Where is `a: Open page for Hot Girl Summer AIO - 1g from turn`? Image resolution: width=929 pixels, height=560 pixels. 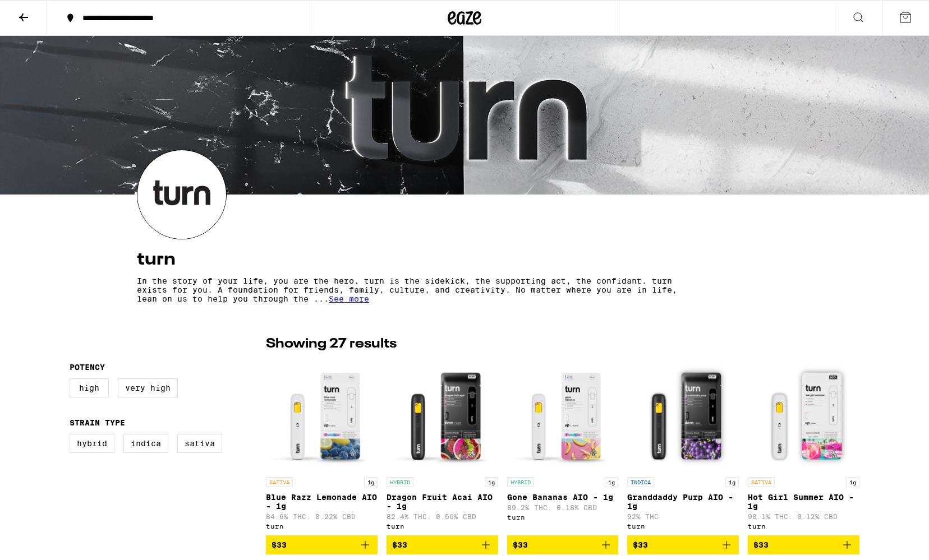 a: Open page for Hot Girl Summer AIO - 1g from turn is located at coordinates (804, 447).